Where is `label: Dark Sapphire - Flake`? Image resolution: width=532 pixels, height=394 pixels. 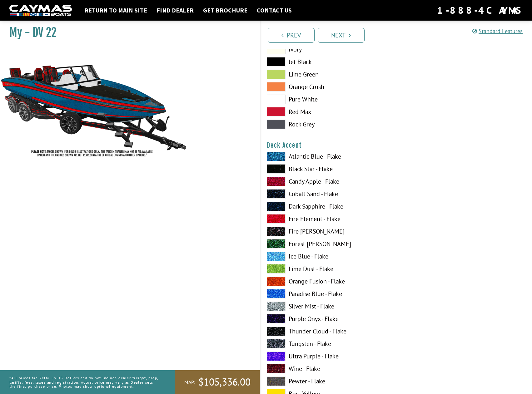
label: Dark Sapphire - Flake is located at coordinates (328, 206).